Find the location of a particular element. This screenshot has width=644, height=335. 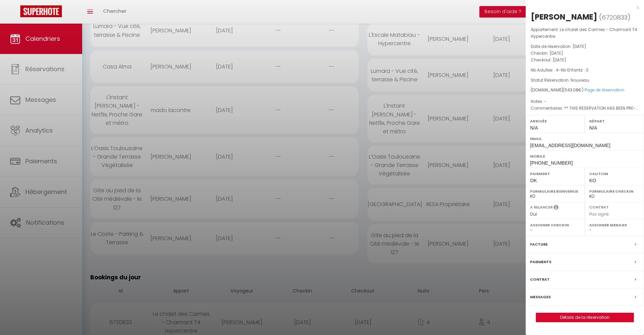

p: Appartement : is located at coordinates (585, 33).